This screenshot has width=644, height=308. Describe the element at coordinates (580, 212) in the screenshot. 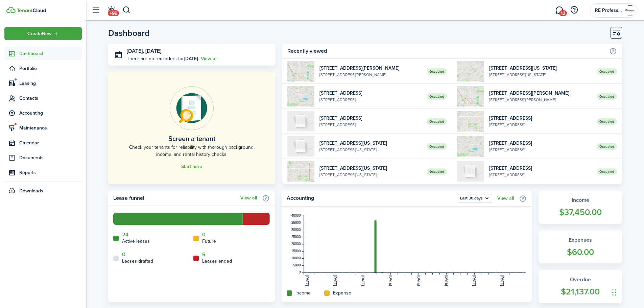

I see `widget-stats-count: $37,450.00` at that location.